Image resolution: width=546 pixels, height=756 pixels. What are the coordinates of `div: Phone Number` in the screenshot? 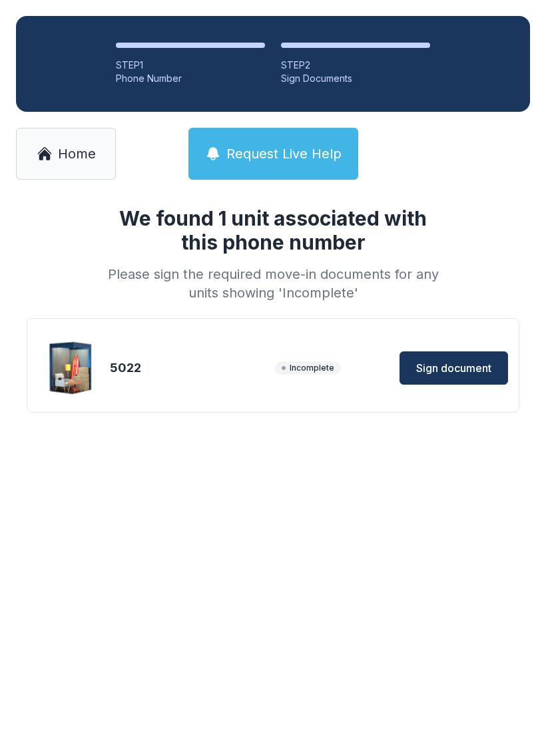 It's located at (190, 79).